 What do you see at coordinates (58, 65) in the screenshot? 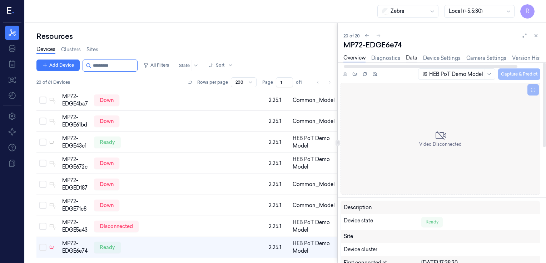
I see `button: Add Device` at bounding box center [58, 65].